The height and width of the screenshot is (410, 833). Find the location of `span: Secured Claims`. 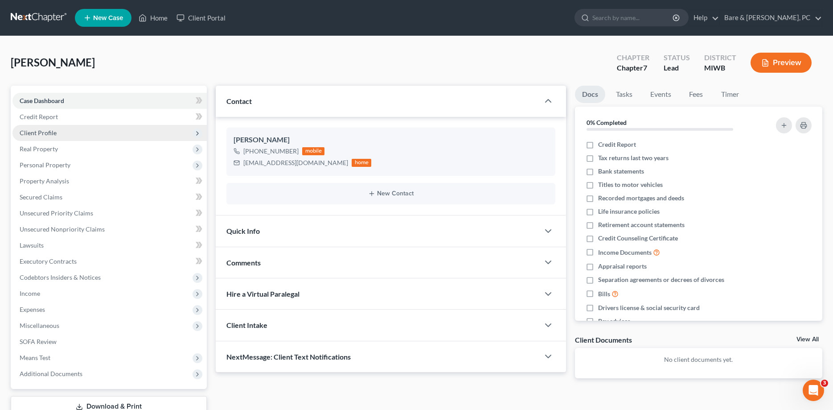

span: Secured Claims is located at coordinates (41, 197).